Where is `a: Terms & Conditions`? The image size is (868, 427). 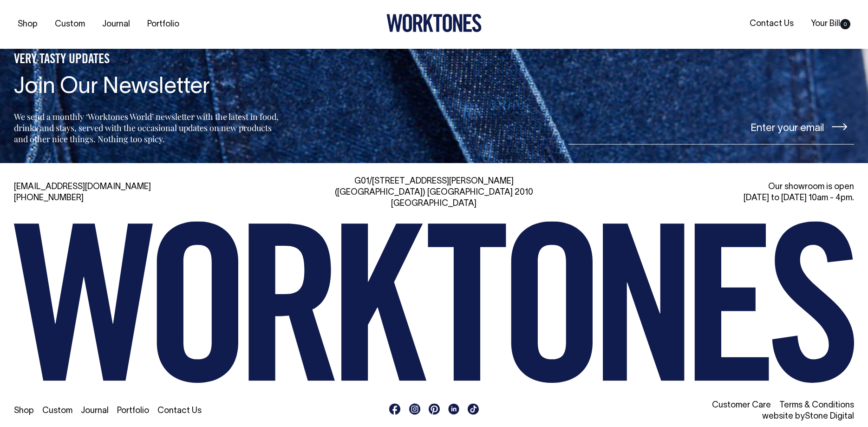
a: Terms & Conditions is located at coordinates (817, 405).